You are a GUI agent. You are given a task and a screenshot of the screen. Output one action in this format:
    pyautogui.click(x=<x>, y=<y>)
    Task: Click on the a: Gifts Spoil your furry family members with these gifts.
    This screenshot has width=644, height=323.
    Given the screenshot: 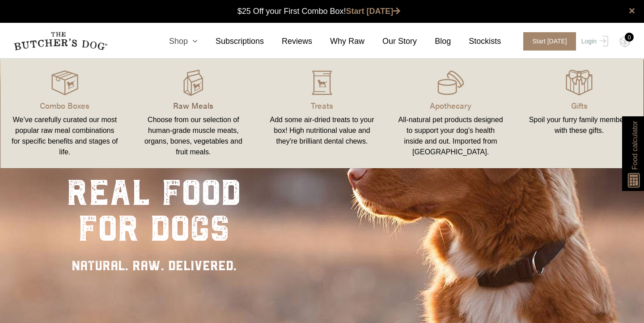 What is the action you would take?
    pyautogui.click(x=579, y=113)
    